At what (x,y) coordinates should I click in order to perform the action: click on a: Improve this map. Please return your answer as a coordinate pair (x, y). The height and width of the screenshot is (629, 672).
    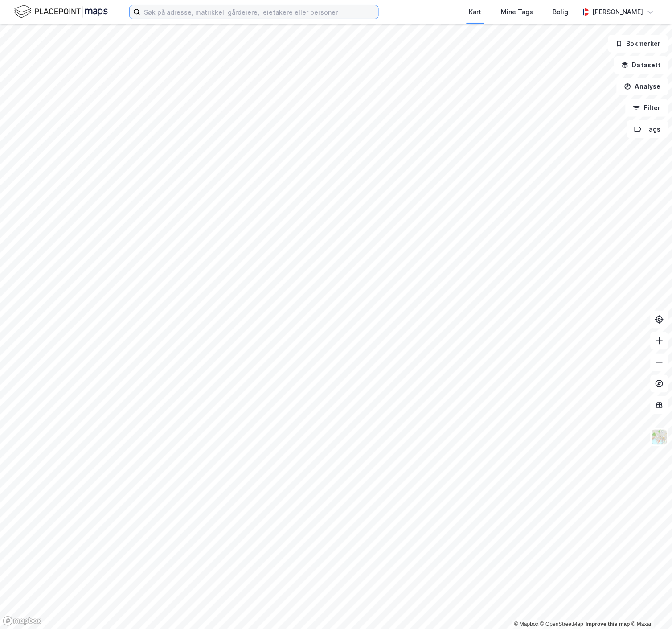
    Looking at the image, I should click on (608, 625).